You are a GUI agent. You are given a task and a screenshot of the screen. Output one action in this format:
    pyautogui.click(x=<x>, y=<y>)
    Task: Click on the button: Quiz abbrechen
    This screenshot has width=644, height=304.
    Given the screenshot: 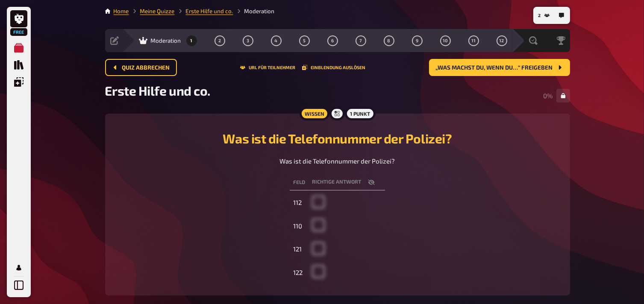 What is the action you would take?
    pyautogui.click(x=141, y=67)
    